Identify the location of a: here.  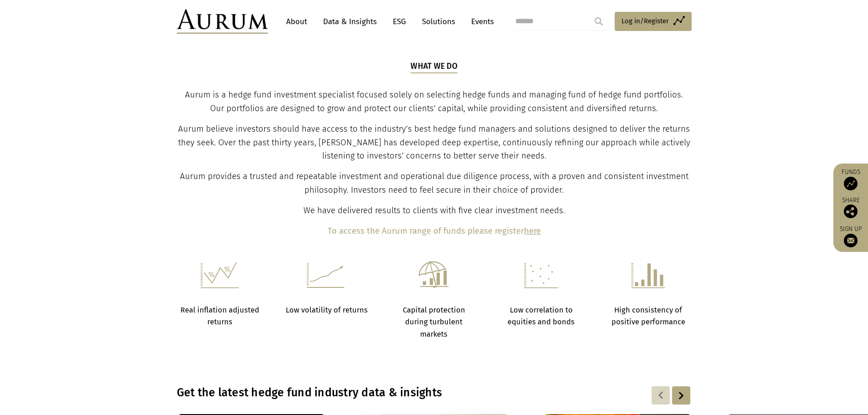
(532, 231).